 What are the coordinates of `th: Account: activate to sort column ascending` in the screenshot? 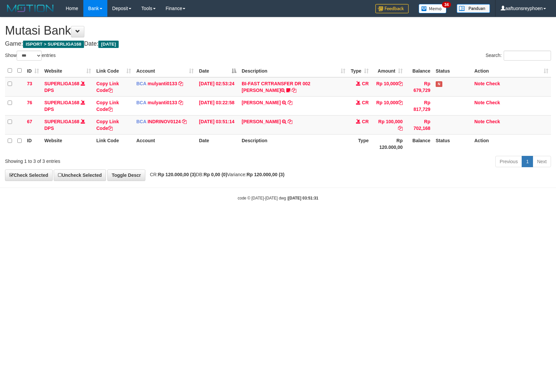 It's located at (165, 70).